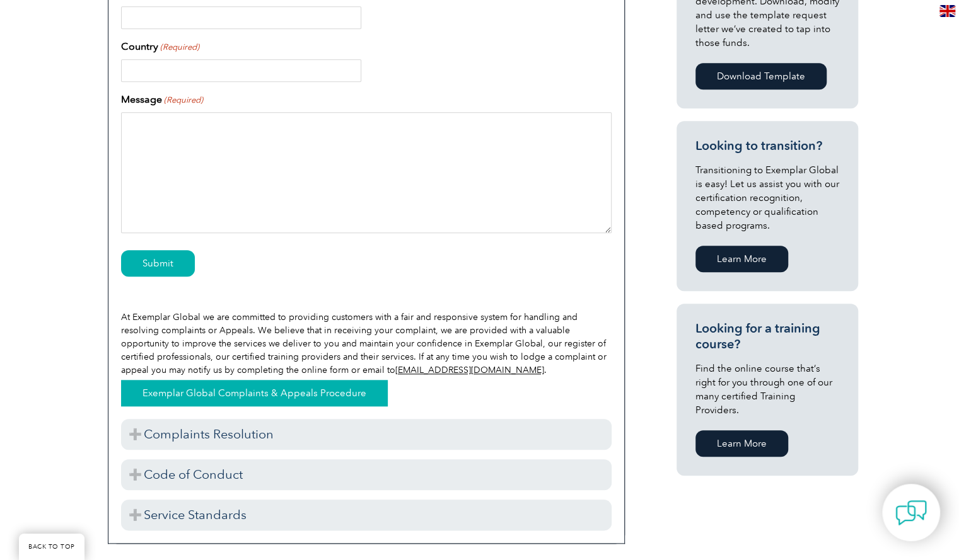  I want to click on h3: Service Standards, so click(366, 514).